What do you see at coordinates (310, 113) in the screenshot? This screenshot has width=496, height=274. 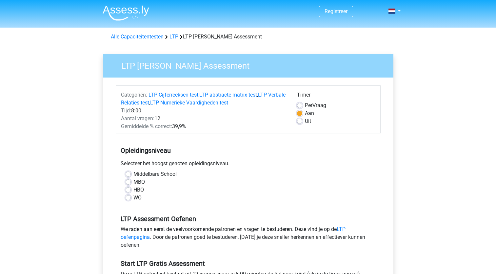 I see `label: Aan` at bounding box center [310, 113].